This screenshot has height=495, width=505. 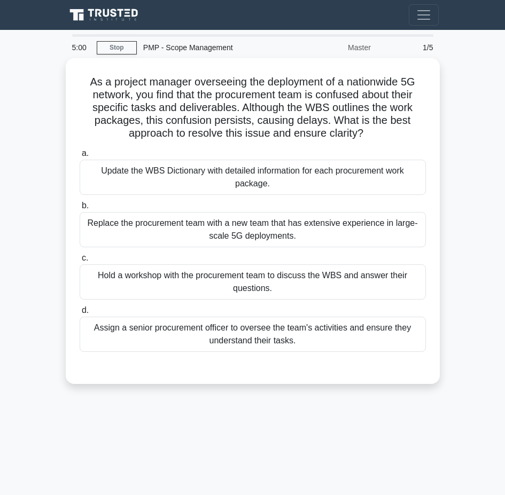 I want to click on div: Hold a workshop with the procurement team to discuss the WBS and answer their questions., so click(x=253, y=282).